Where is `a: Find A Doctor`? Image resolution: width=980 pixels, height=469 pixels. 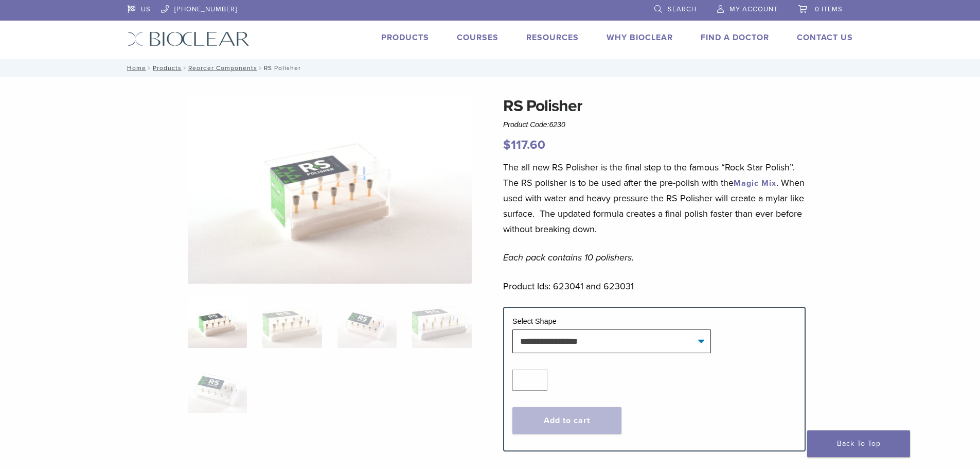 a: Find A Doctor is located at coordinates (735, 37).